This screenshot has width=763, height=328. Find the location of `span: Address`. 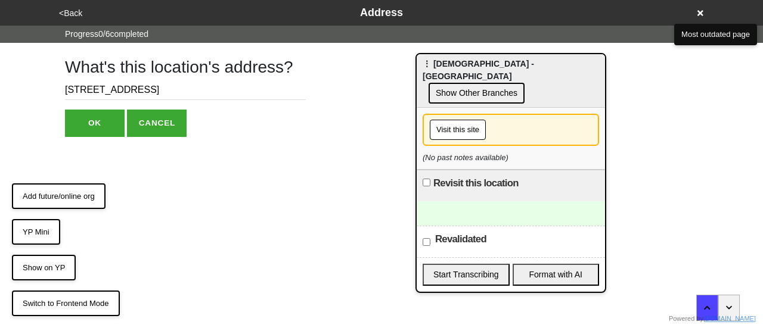

span: Address is located at coordinates (381, 13).